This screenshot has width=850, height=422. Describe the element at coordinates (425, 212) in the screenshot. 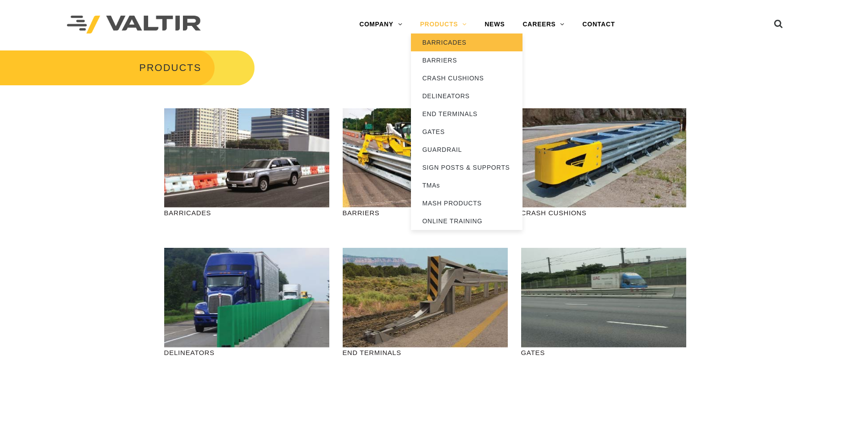

I see `p: BARRIERS` at that location.